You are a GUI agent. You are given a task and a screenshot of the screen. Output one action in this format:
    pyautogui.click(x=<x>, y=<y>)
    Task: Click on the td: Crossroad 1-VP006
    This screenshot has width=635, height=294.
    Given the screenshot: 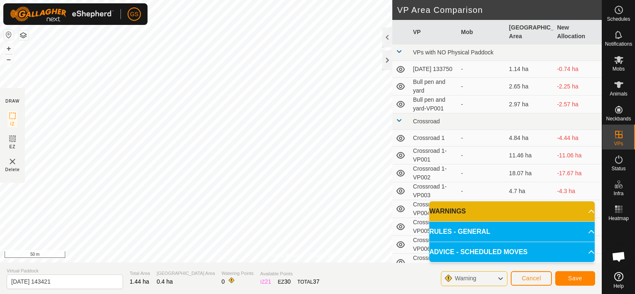 What is the action you would take?
    pyautogui.click(x=434, y=245)
    